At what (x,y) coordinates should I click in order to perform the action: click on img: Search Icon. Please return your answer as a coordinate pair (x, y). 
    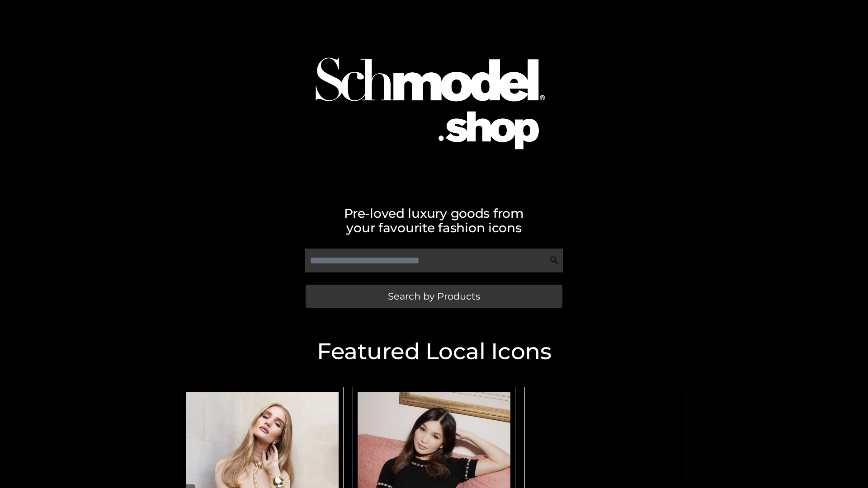
    Looking at the image, I should click on (555, 261).